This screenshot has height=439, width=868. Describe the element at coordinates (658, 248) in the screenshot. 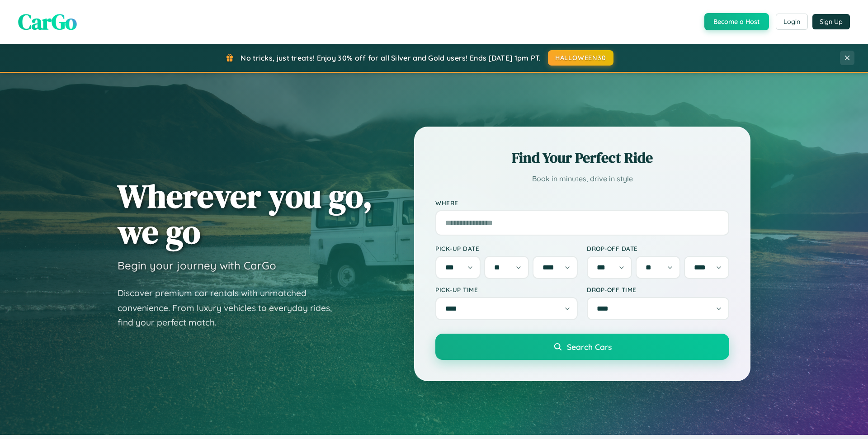

I see `label: Drop-off Date` at that location.